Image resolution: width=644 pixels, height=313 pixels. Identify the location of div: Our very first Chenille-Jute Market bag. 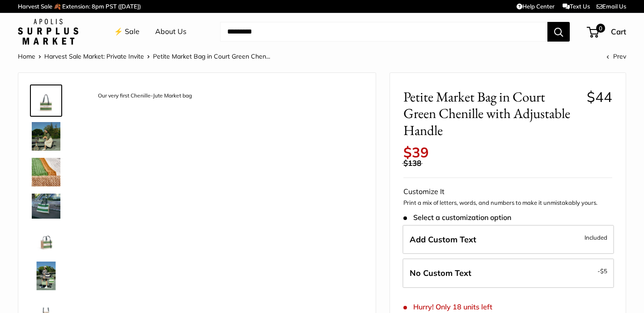
(145, 96).